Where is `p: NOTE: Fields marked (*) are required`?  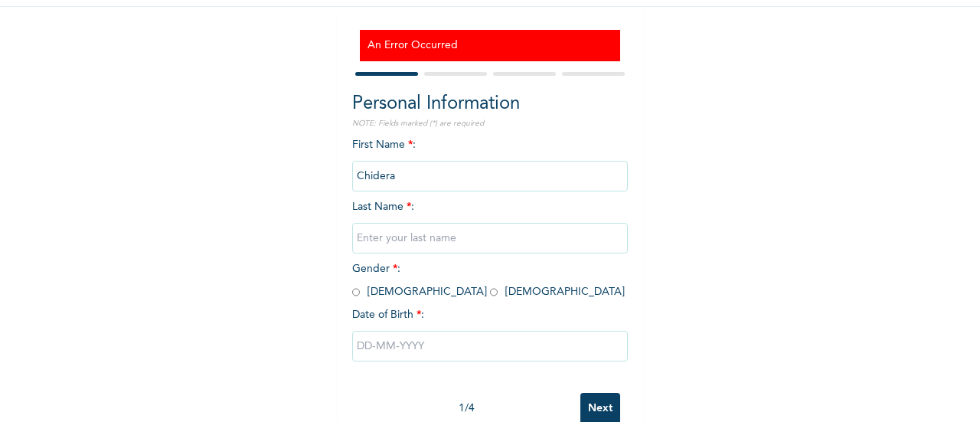
p: NOTE: Fields marked (*) are required is located at coordinates (490, 123).